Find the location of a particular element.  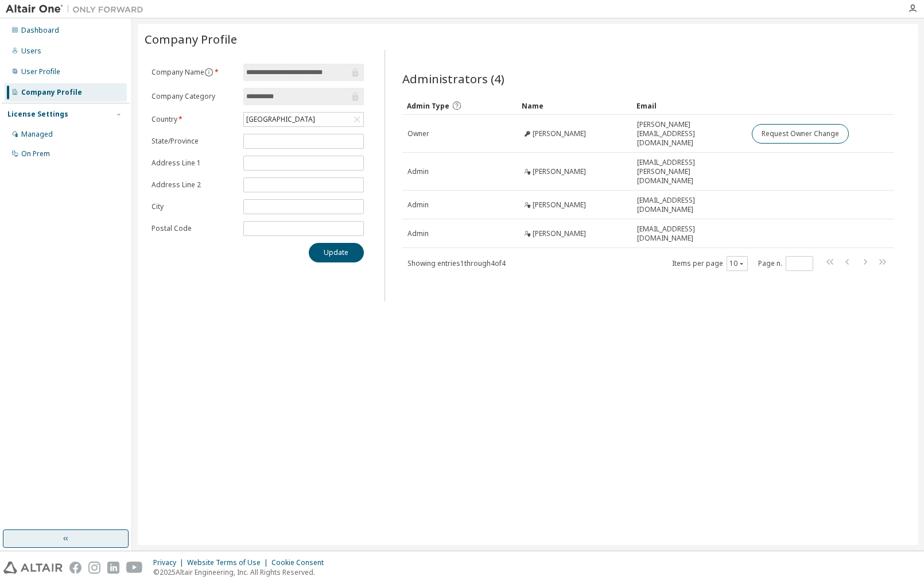

label: Country is located at coordinates (194, 119).